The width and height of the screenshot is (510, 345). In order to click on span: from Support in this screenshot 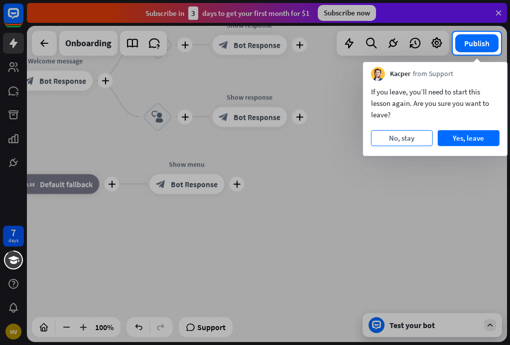, I will do `click(432, 74)`.